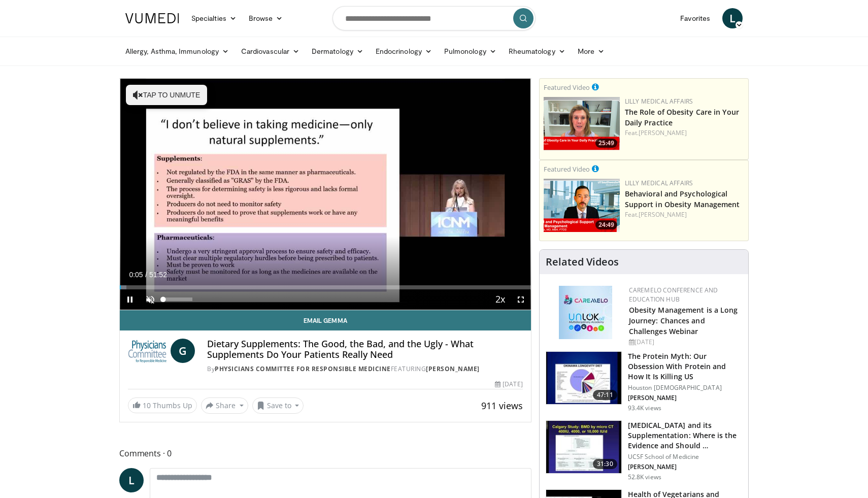 The image size is (868, 498). I want to click on button: Save to, so click(278, 405).